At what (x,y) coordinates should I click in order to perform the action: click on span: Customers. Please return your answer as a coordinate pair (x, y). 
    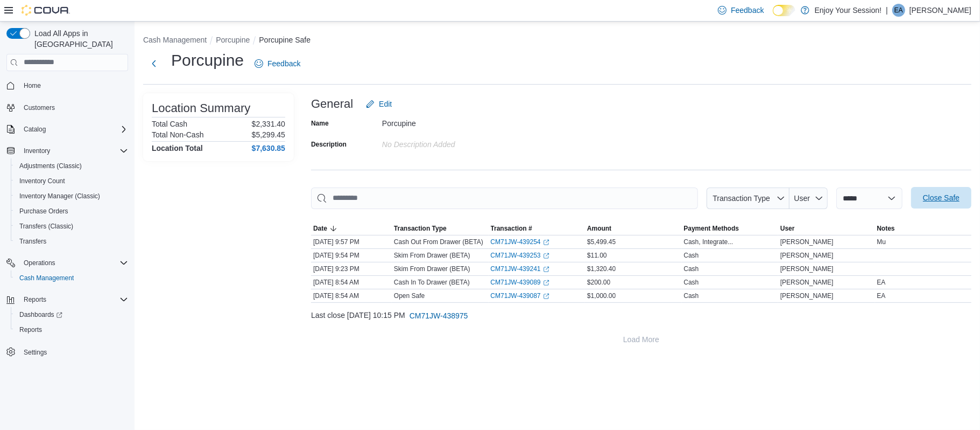
    Looking at the image, I should click on (74, 107).